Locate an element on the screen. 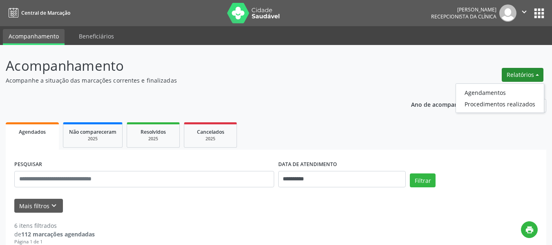 The image size is (552, 245). ul: Relatórios is located at coordinates (499, 98).